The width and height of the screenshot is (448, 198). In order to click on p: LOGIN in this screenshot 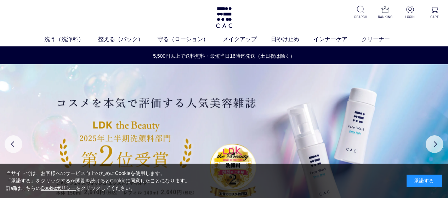, I will do `click(409, 17)`.